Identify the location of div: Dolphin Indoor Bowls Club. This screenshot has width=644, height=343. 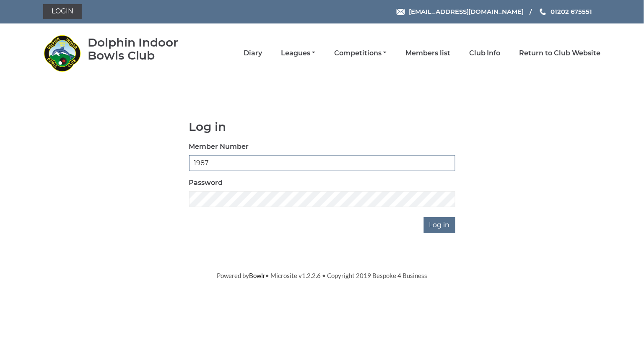
(145, 49).